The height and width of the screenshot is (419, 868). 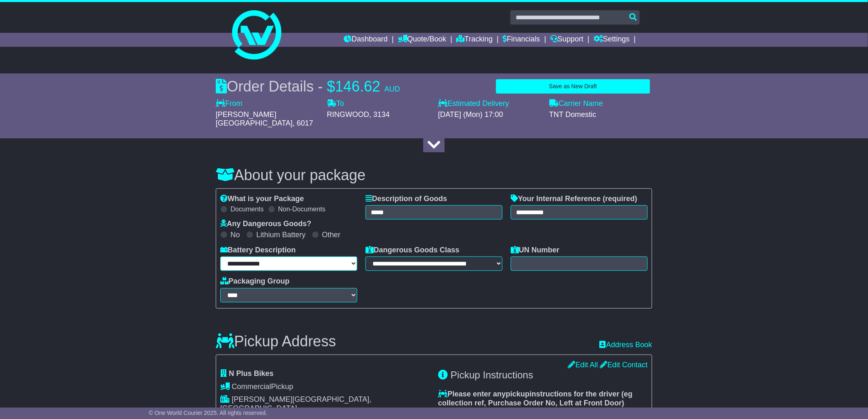 I want to click on label: Other, so click(x=331, y=235).